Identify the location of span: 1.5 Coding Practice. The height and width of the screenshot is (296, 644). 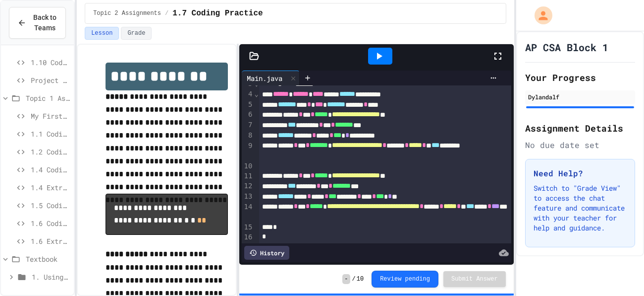
(50, 205).